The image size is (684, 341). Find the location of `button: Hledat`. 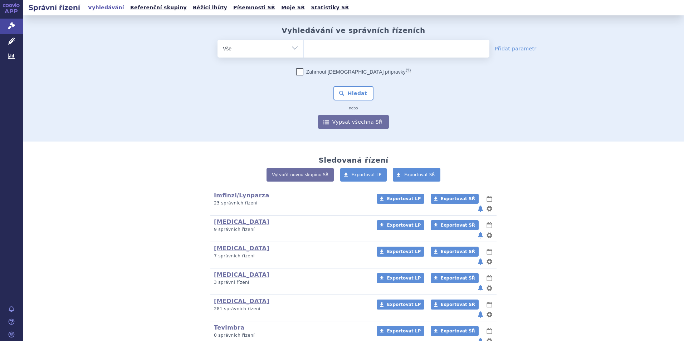

button: Hledat is located at coordinates (353, 93).